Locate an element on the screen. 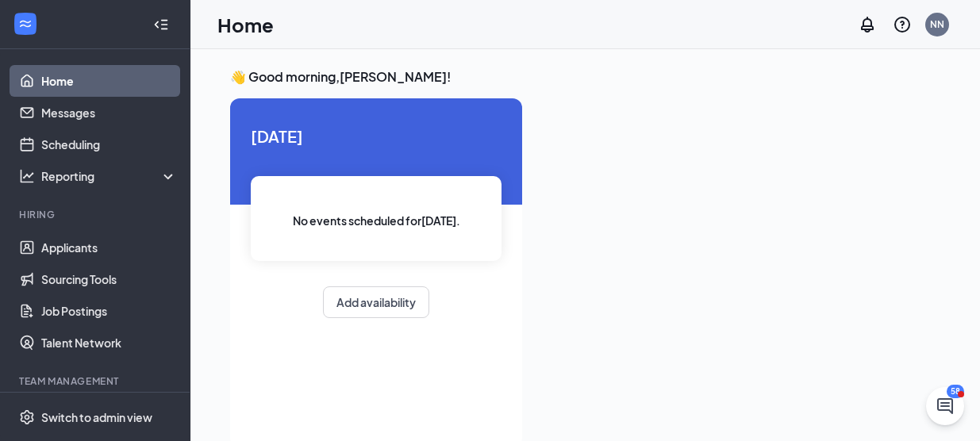 This screenshot has width=980, height=441. div: Hiring is located at coordinates (96, 214).